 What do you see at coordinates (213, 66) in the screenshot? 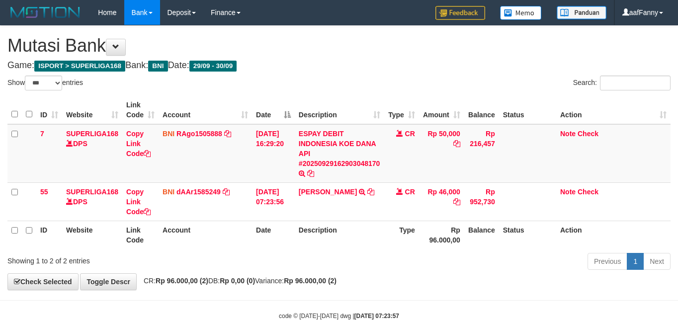
I see `span: 29/09 - 30/09` at bounding box center [213, 66].